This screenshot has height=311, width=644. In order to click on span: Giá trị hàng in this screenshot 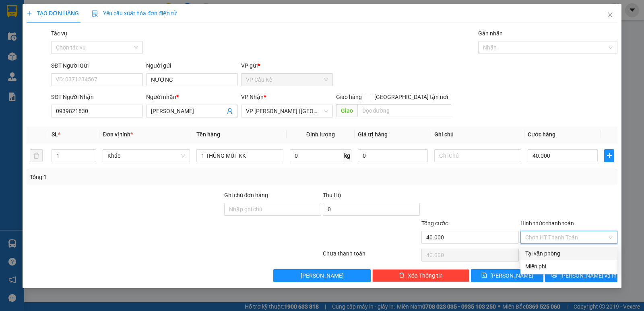, I will do `click(373, 134)`.